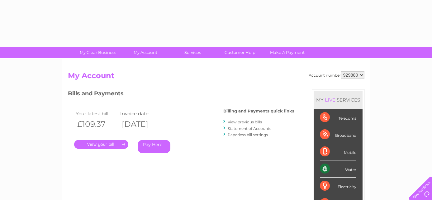 Image resolution: width=432 pixels, height=200 pixels. What do you see at coordinates (248, 135) in the screenshot?
I see `a: Paperless bill settings` at bounding box center [248, 135].